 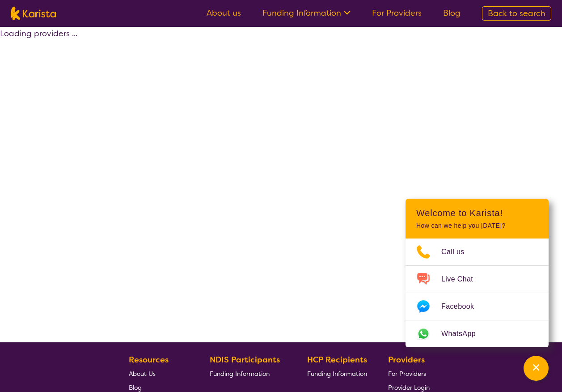 What do you see at coordinates (463, 280) in the screenshot?
I see `span: Live Chat` at bounding box center [463, 280].